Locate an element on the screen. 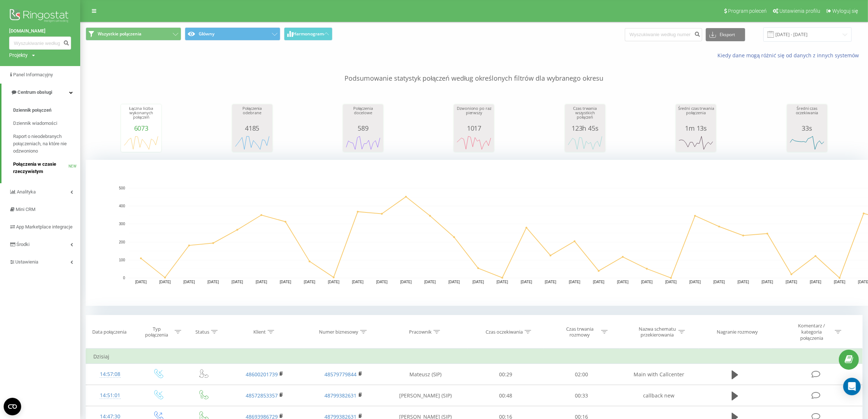 Image resolution: width=868 pixels, height=419 pixels. button: Harmonogram is located at coordinates (308, 34).